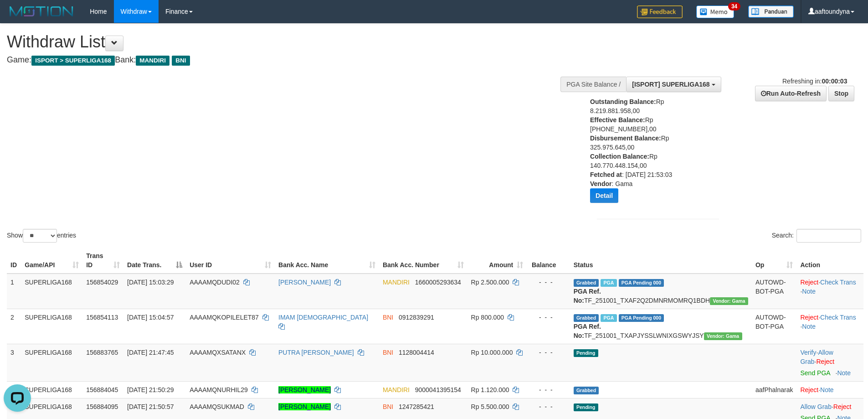 The image size is (868, 419). What do you see at coordinates (416, 353) in the screenshot?
I see `span: Copy 1128004414 to clipboard` at bounding box center [416, 353].